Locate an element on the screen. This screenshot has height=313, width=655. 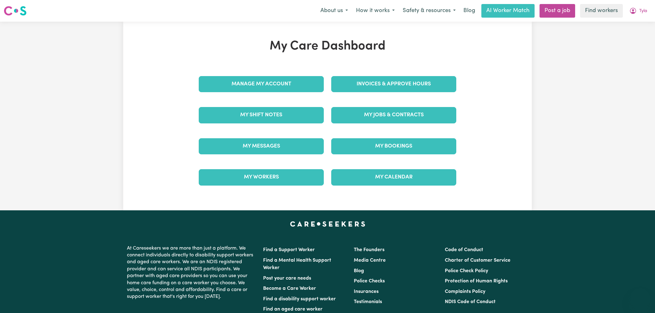
span: Tyla is located at coordinates (643, 11).